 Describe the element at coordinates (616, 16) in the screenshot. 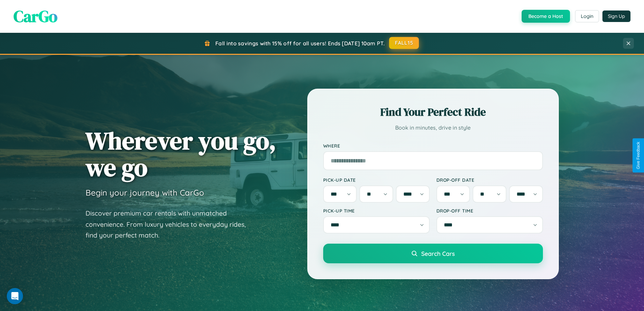

I see `button: Sign Up` at that location.